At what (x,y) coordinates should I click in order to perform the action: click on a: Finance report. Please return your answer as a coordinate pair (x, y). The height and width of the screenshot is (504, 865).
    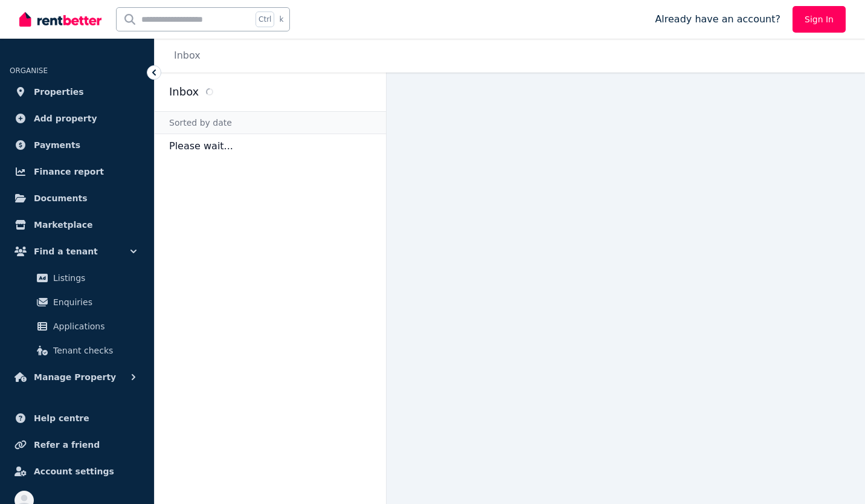
    Looking at the image, I should click on (77, 172).